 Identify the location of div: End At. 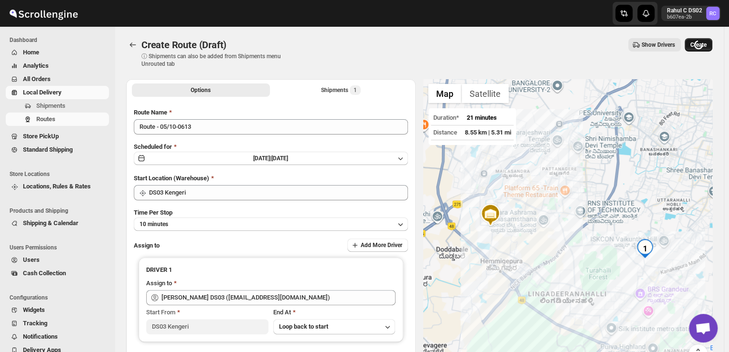
(334, 313).